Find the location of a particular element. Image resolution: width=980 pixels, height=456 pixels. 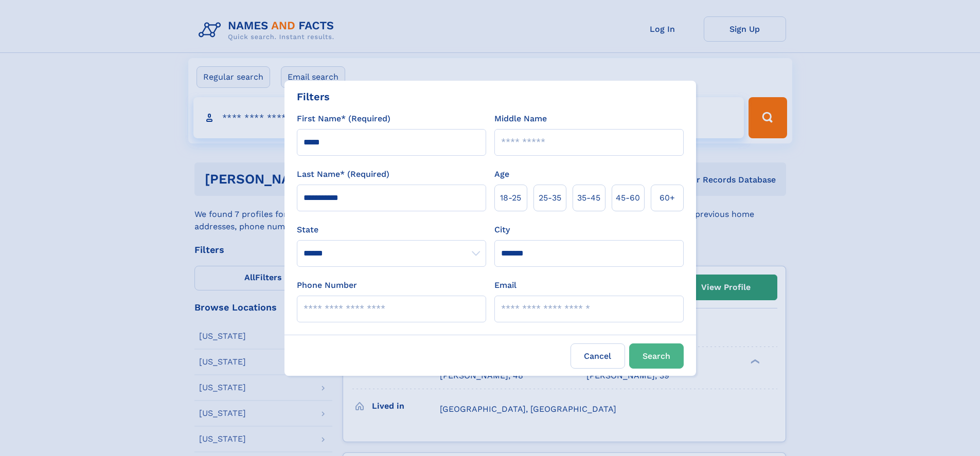

span: 18‑25 is located at coordinates (510, 198).